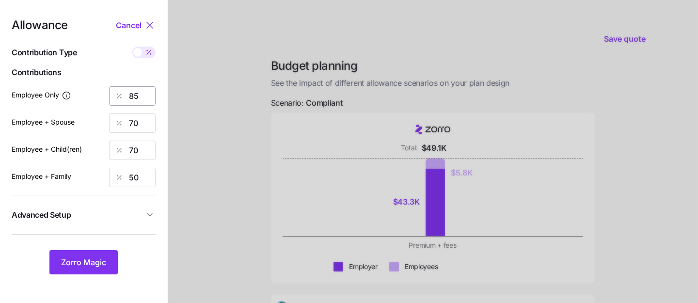  What do you see at coordinates (41, 95) in the screenshot?
I see `label: Employee Only` at bounding box center [41, 95].